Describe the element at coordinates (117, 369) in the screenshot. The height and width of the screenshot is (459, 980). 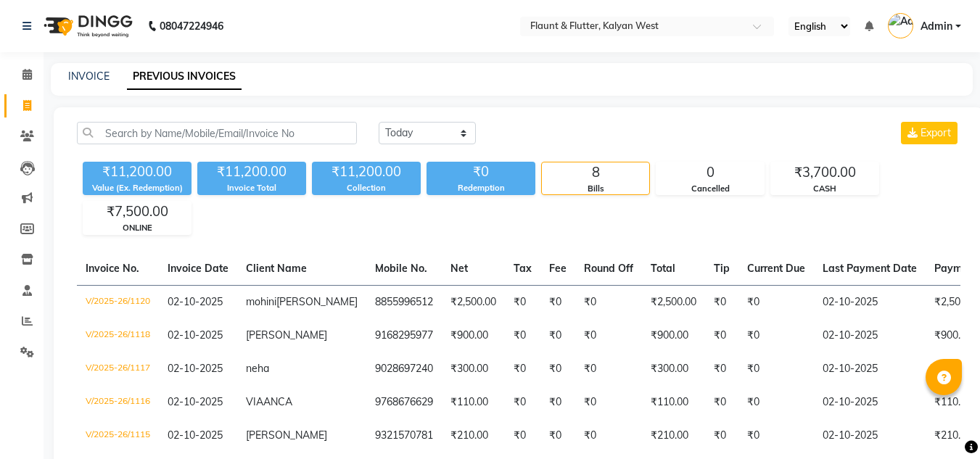
I see `td: V/2025-26/1117` at that location.